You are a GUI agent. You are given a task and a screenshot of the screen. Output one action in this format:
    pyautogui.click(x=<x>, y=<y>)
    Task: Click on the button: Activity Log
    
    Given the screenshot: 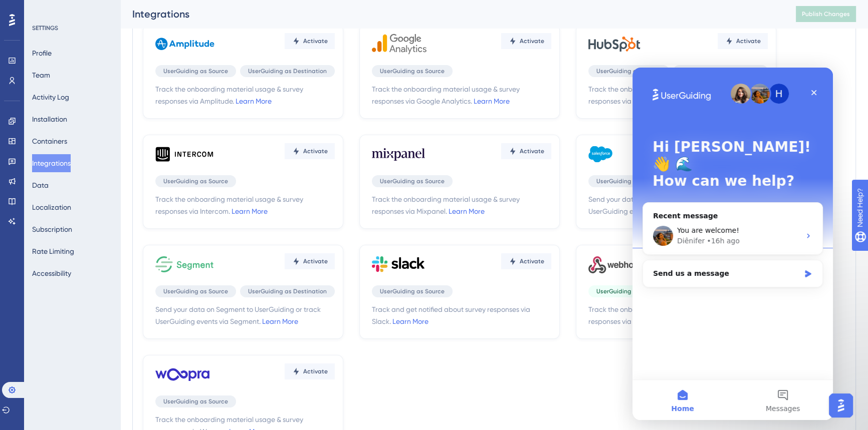 What is the action you would take?
    pyautogui.click(x=50, y=97)
    